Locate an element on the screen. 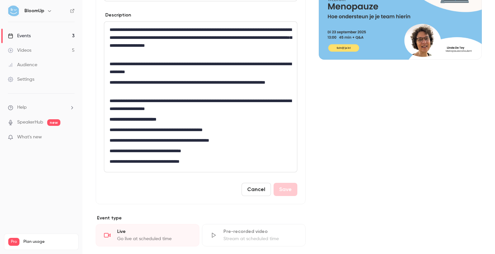 The image size is (495, 254). div: editor is located at coordinates (201, 97).